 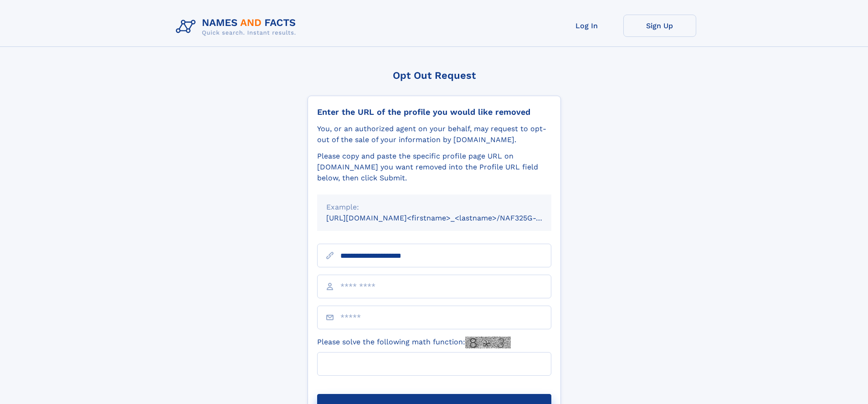 I want to click on div: Opt Out Request, so click(x=434, y=75).